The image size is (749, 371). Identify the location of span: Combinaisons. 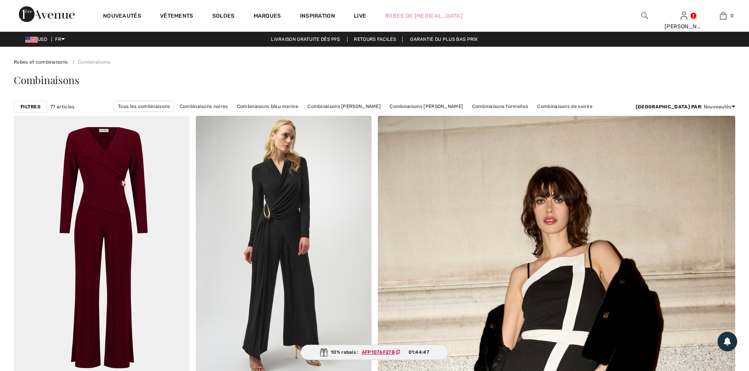
(46, 80).